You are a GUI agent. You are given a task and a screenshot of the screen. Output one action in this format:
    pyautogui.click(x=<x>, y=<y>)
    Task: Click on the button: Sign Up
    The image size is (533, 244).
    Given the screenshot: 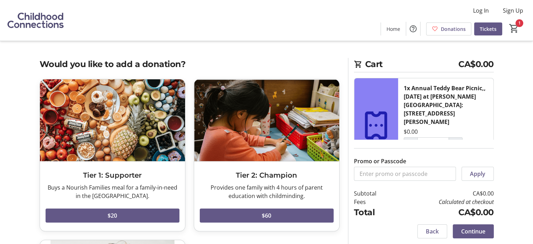 What is the action you would take?
    pyautogui.click(x=513, y=11)
    